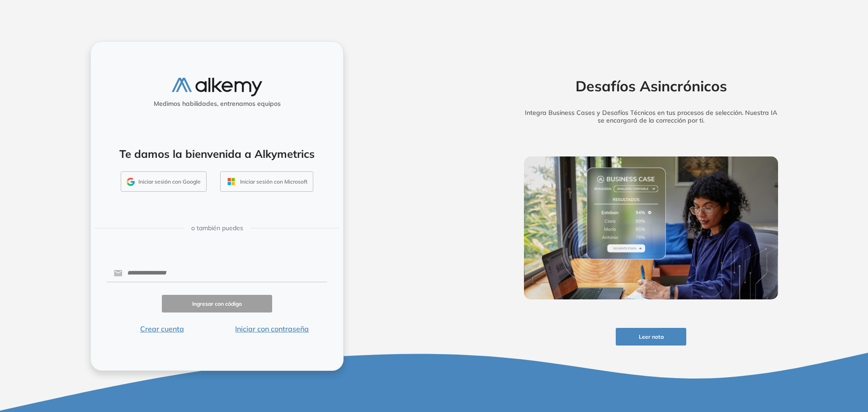 Image resolution: width=868 pixels, height=412 pixels. Describe the element at coordinates (267, 182) in the screenshot. I see `button: Iniciar sesión con Microsoft` at that location.